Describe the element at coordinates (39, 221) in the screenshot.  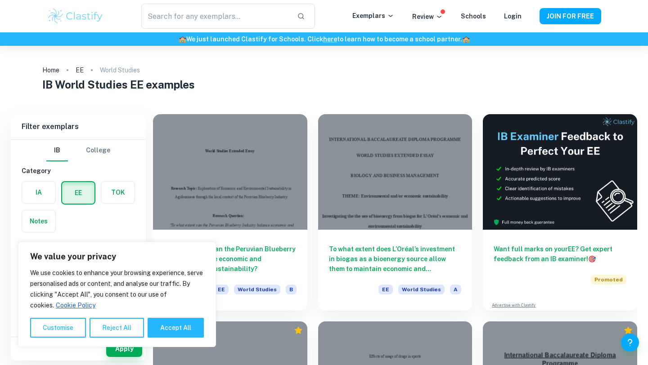
I see `button: Notes` at that location.